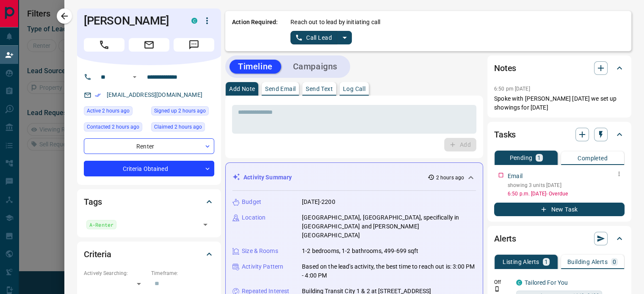  What do you see at coordinates (521, 262) in the screenshot?
I see `p: Listing Alerts` at bounding box center [521, 262].